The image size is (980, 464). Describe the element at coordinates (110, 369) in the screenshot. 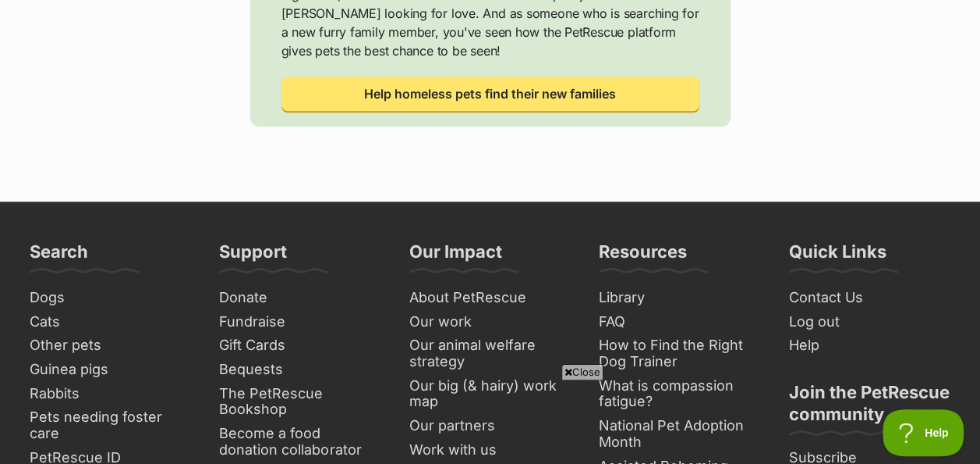

I see `a: Guinea pigs` at that location.